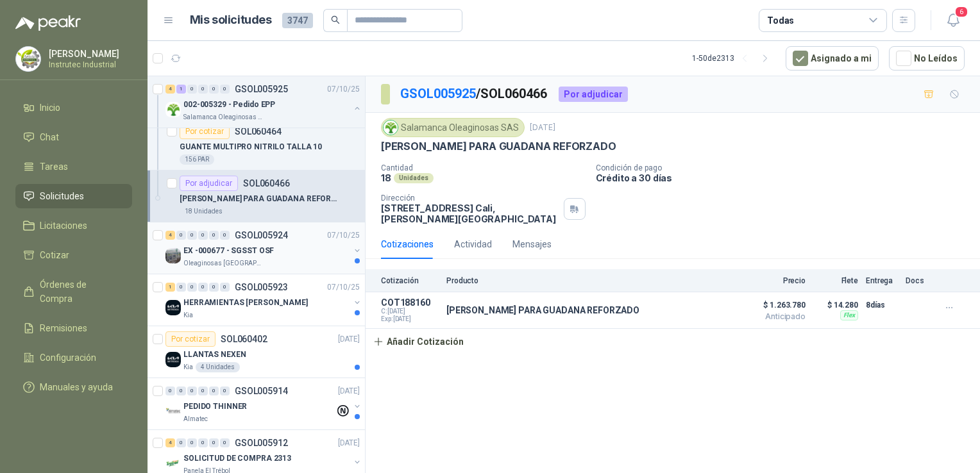 The image size is (980, 473). What do you see at coordinates (74, 137) in the screenshot?
I see `a: Chat` at bounding box center [74, 137].